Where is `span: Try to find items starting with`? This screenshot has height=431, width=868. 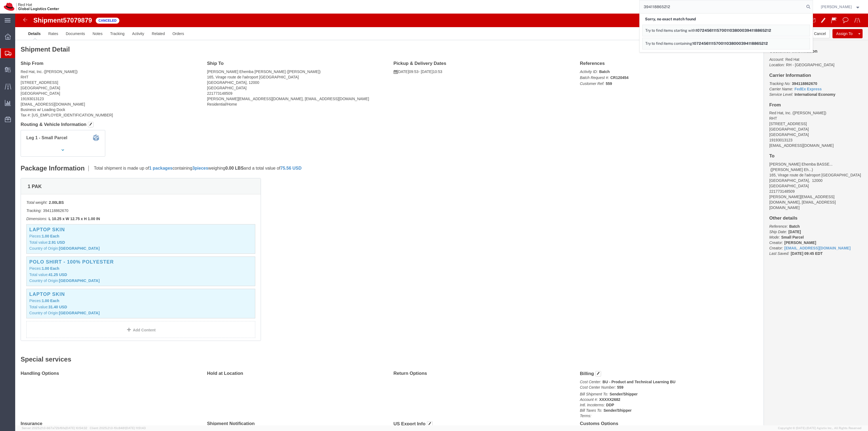 span: Try to find items starting with is located at coordinates (671, 30).